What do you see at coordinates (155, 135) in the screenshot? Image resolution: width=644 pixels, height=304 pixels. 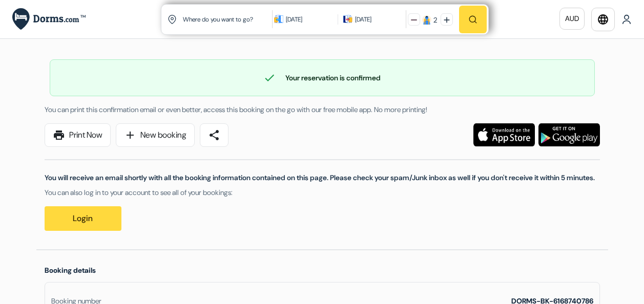 I see `a: addNew booking` at bounding box center [155, 135].